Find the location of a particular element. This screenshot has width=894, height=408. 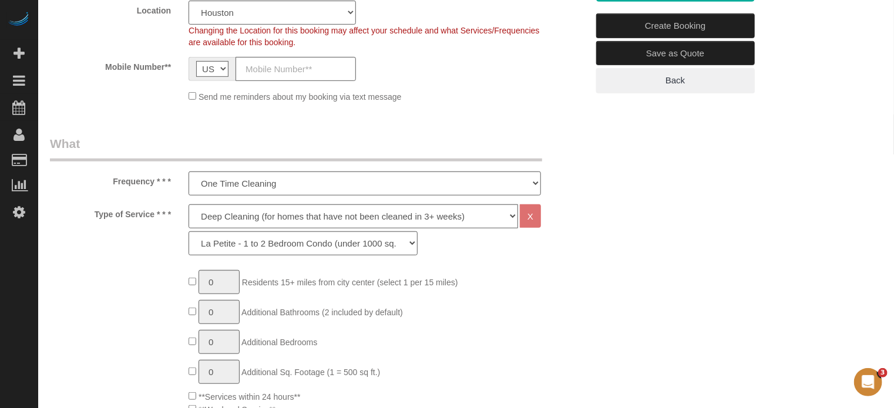

span: **Services within 24 hours** is located at coordinates (250, 397).